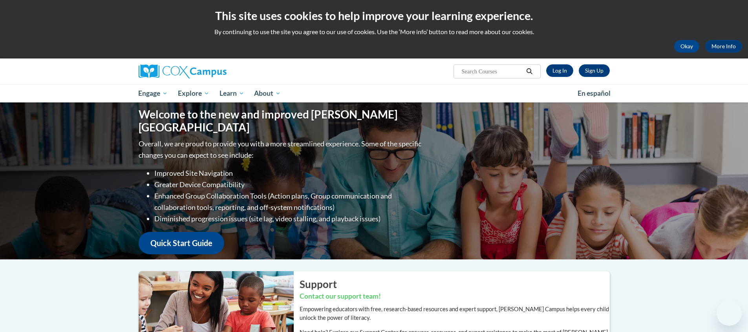 The height and width of the screenshot is (332, 748). I want to click on img: Cox Campus, so click(183, 71).